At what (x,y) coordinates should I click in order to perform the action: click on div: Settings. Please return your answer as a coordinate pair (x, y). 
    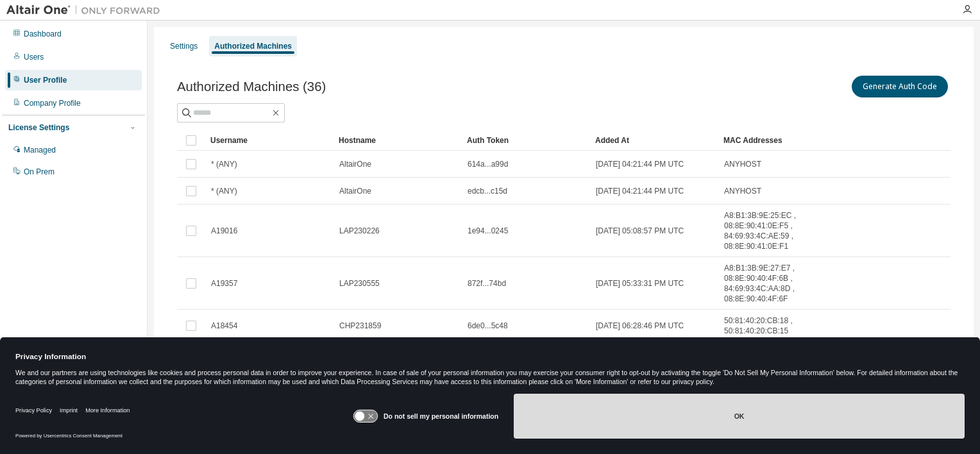
    Looking at the image, I should click on (184, 46).